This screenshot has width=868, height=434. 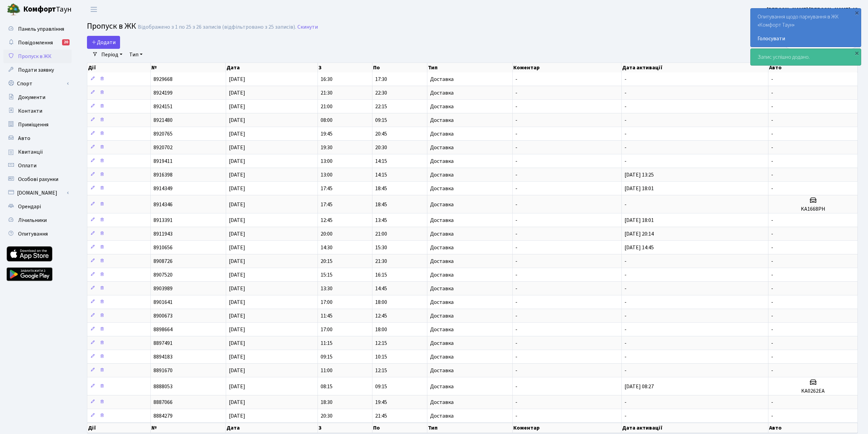 What do you see at coordinates (381, 275) in the screenshot?
I see `span: 16:15` at bounding box center [381, 275].